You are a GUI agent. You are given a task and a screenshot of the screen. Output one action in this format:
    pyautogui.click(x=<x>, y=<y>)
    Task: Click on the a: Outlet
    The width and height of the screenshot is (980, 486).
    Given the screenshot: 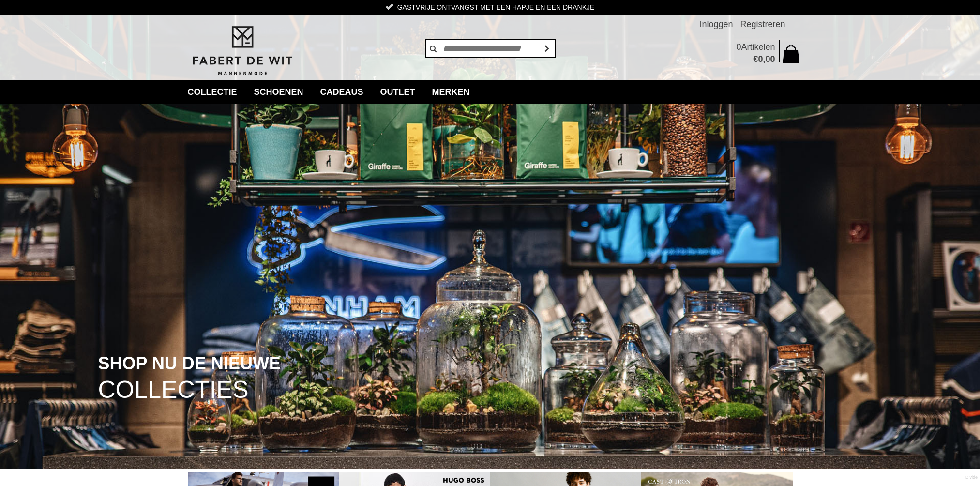 What is the action you would take?
    pyautogui.click(x=398, y=92)
    